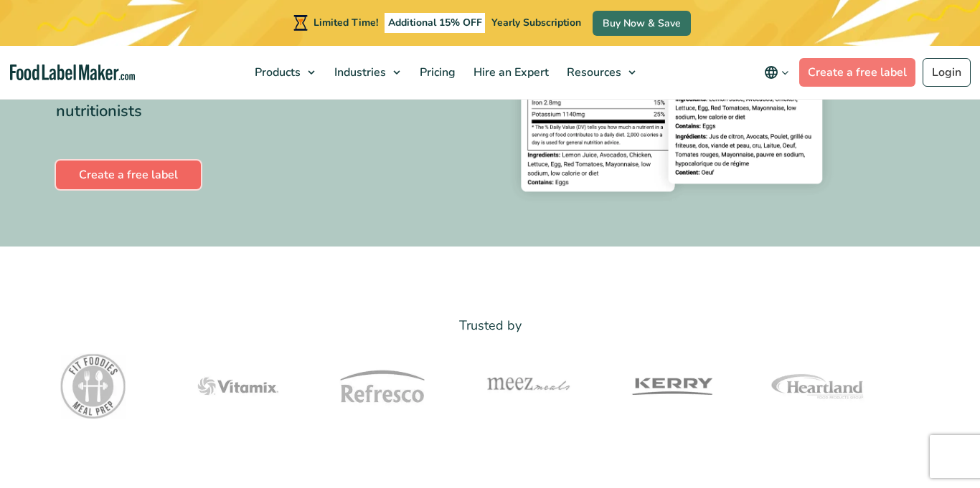 The width and height of the screenshot is (980, 488). What do you see at coordinates (641, 23) in the screenshot?
I see `a: Buy Now & Save` at bounding box center [641, 23].